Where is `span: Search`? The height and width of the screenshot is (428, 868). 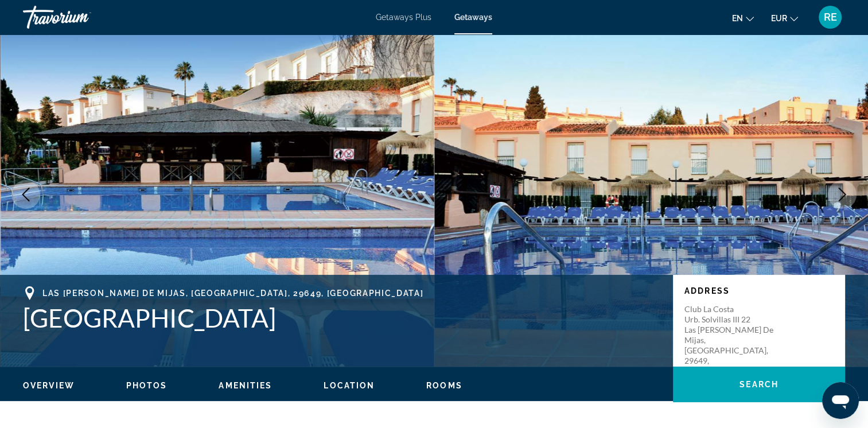
span: Search is located at coordinates (759, 384).